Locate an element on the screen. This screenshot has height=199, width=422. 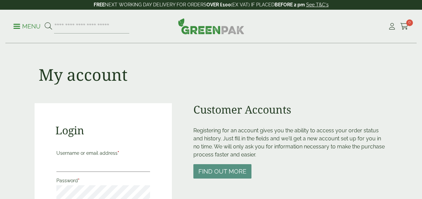
span: 0 is located at coordinates (409, 23).